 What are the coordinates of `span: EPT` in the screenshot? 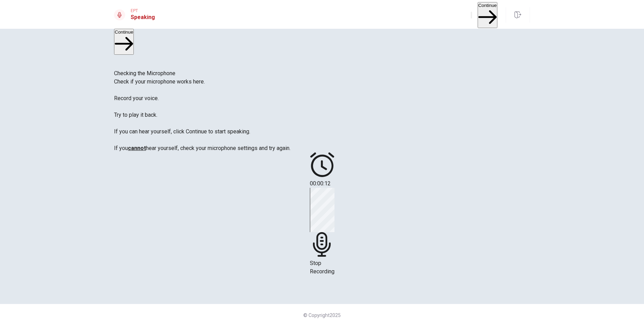 It's located at (143, 11).